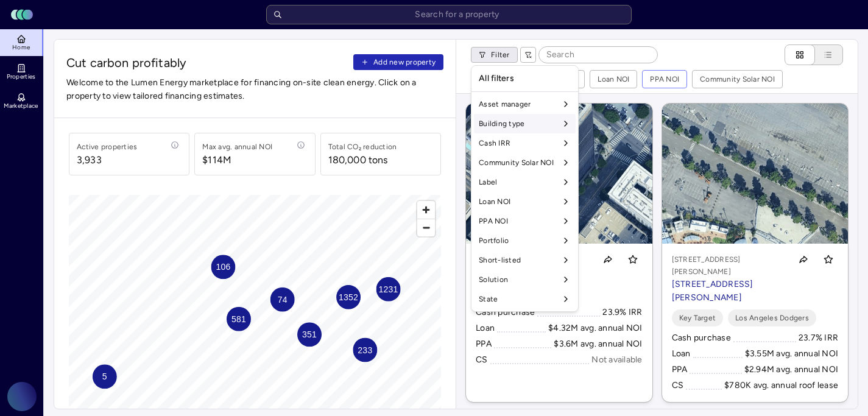 The height and width of the screenshot is (416, 868). Describe the element at coordinates (524, 163) in the screenshot. I see `div: Community Solar NOI` at that location.